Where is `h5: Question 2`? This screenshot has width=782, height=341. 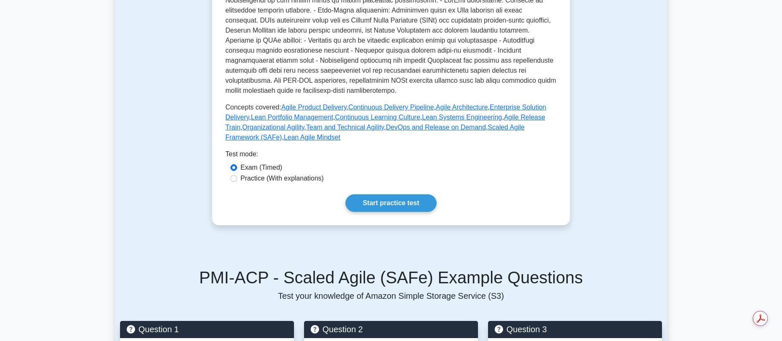 h5: Question 2 is located at coordinates (391, 330).